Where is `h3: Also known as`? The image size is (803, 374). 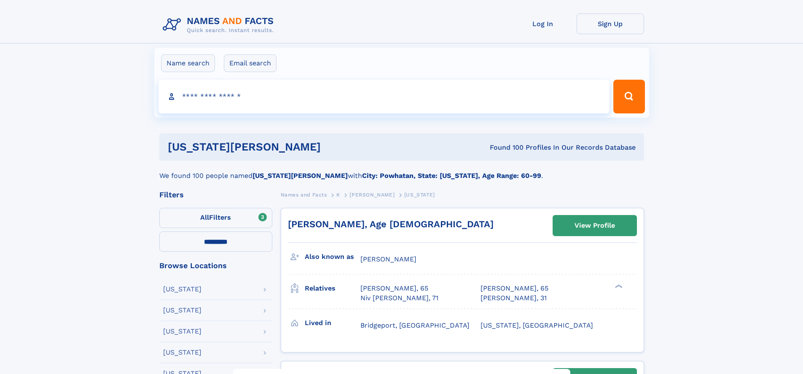
h3: Also known as is located at coordinates (333, 257).